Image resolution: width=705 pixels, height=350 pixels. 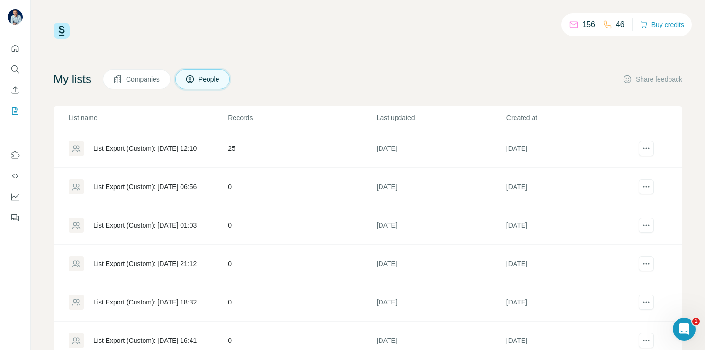 I want to click on td: 25, so click(x=301, y=148).